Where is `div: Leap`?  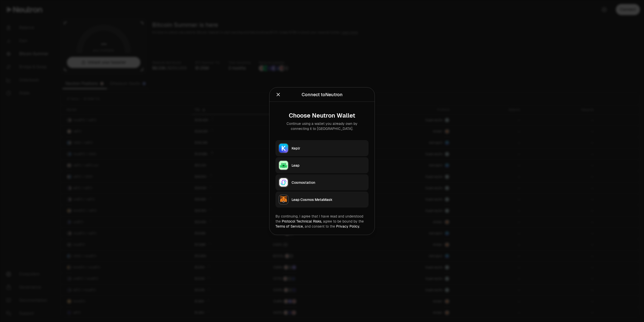 div: Leap is located at coordinates (329, 165).